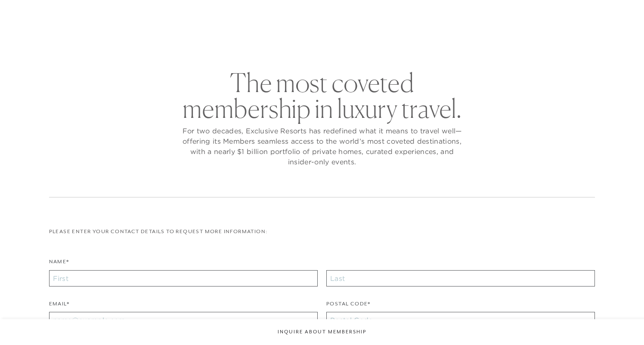  Describe the element at coordinates (183, 320) in the screenshot. I see `input: name@example.com` at that location.